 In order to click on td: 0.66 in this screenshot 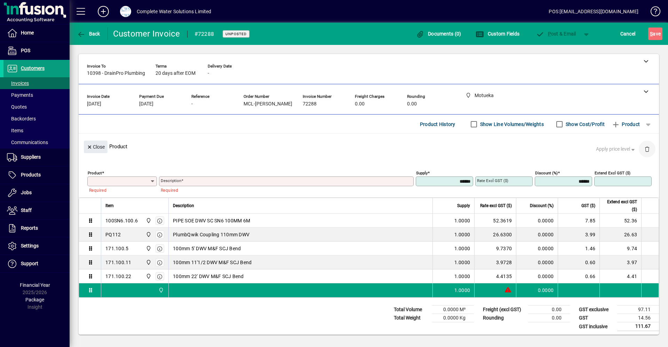, I will do `click(578, 276)`.